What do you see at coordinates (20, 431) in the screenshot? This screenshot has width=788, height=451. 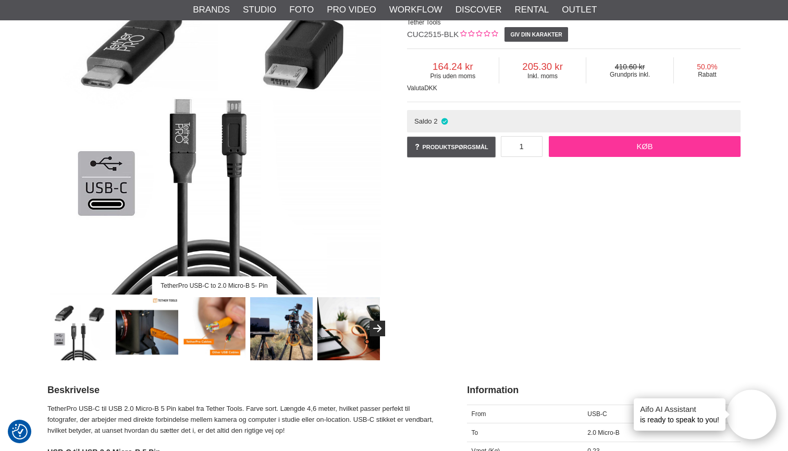 I see `img: Revisit consent button` at bounding box center [20, 431].